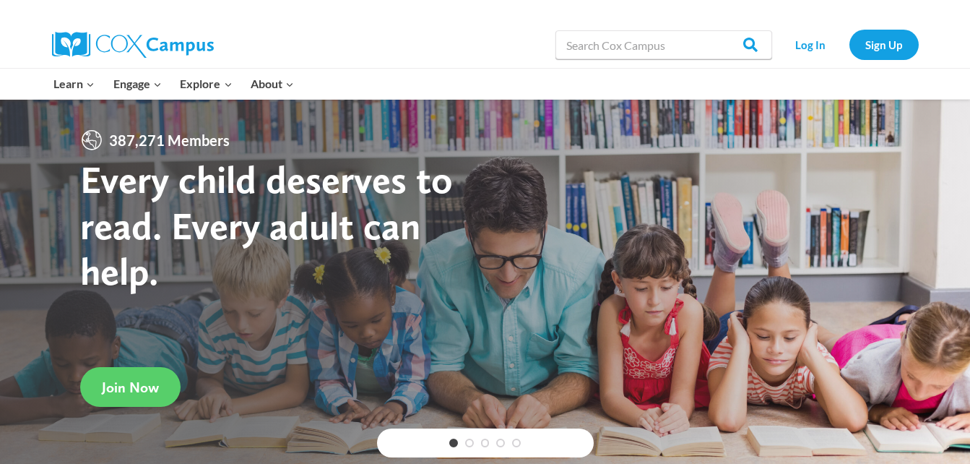 The width and height of the screenshot is (970, 464). Describe the element at coordinates (454, 443) in the screenshot. I see `a: 1` at that location.